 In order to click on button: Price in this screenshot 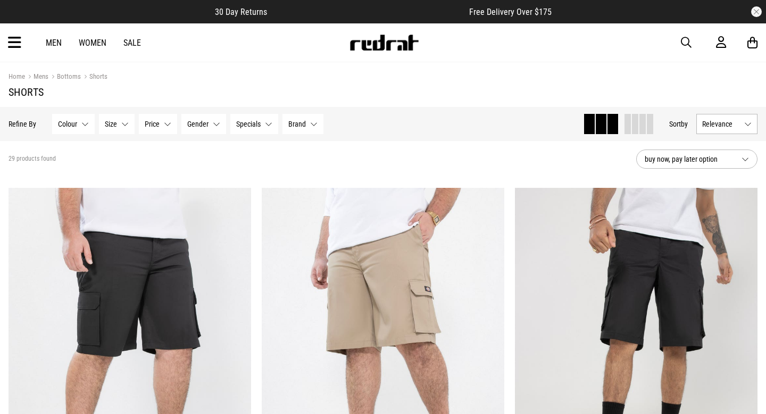, I will do `click(158, 124)`.